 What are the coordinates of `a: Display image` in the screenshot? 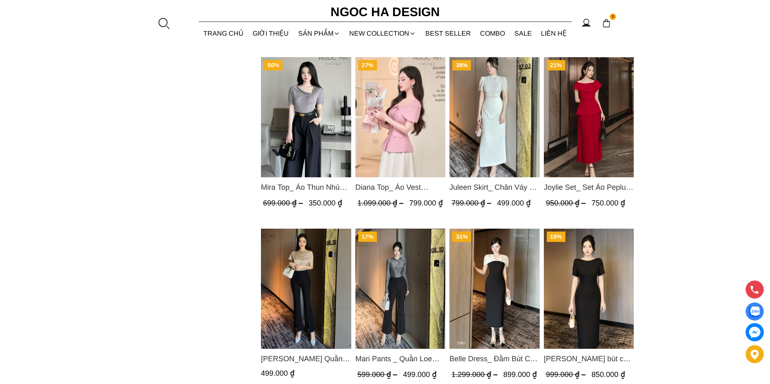 It's located at (754, 311).